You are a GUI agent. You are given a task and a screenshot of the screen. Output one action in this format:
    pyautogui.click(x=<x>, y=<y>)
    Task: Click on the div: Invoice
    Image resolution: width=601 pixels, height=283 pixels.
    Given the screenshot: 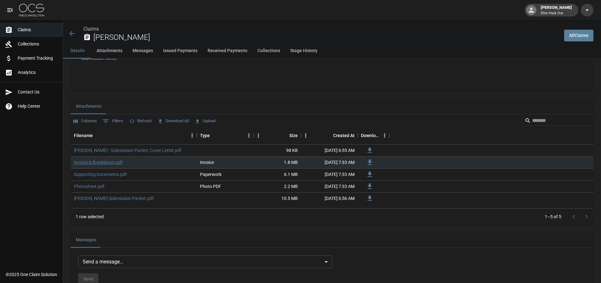 What is the action you would take?
    pyautogui.click(x=207, y=162)
    